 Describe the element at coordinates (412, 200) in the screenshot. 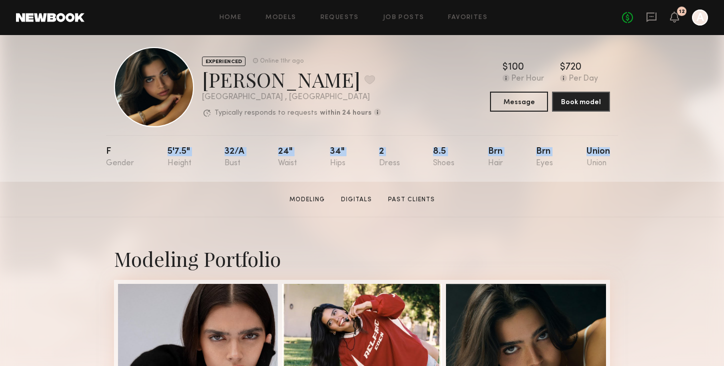

I see `a: Past Clients` at that location.